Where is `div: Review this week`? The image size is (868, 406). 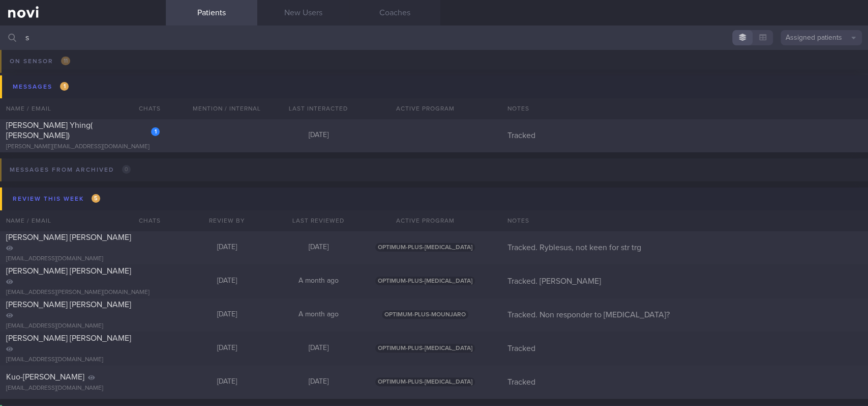
div: Review this week is located at coordinates (57, 199).